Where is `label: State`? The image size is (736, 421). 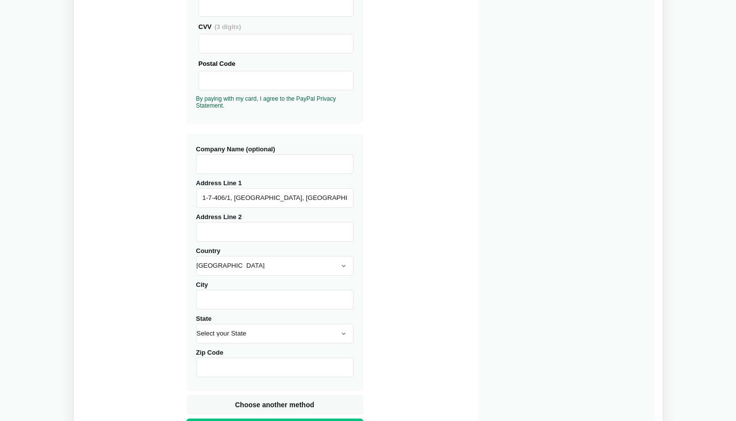
label: State is located at coordinates (275, 329).